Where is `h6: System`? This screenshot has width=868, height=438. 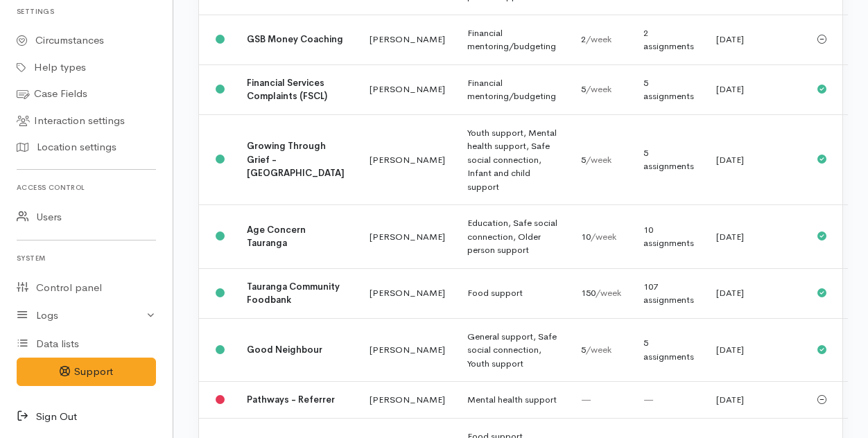 h6: System is located at coordinates (86, 258).